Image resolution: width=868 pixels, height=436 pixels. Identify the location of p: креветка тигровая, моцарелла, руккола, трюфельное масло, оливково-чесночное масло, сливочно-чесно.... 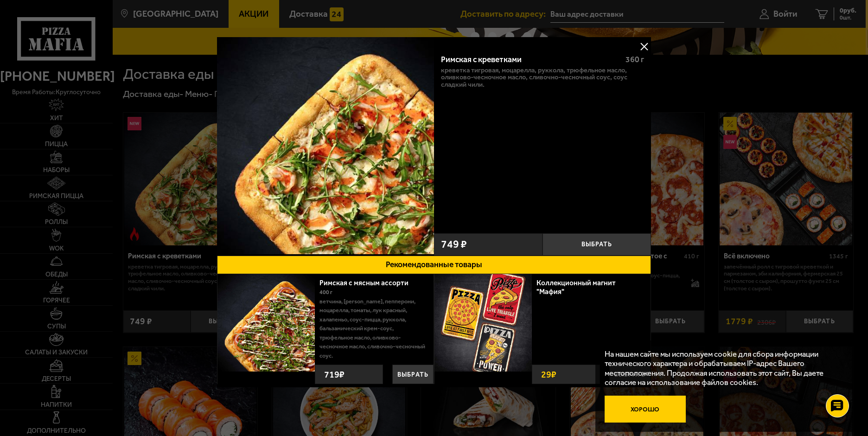
(543, 77).